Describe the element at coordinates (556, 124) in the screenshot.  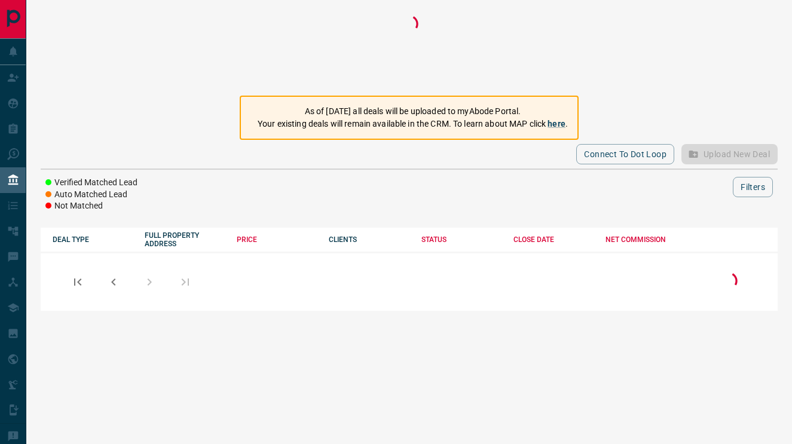
I see `a: here` at that location.